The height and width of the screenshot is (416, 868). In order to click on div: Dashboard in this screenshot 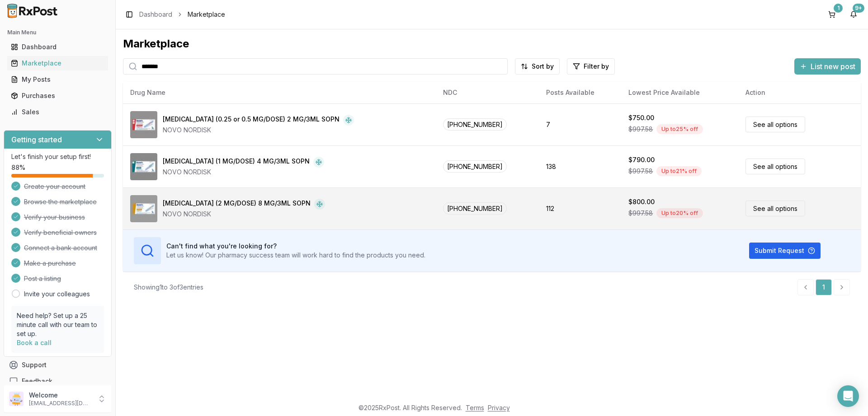, I will do `click(57, 47)`.